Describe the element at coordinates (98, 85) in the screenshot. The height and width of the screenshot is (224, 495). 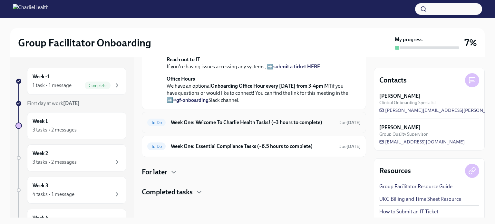
I see `span: Complete` at that location.